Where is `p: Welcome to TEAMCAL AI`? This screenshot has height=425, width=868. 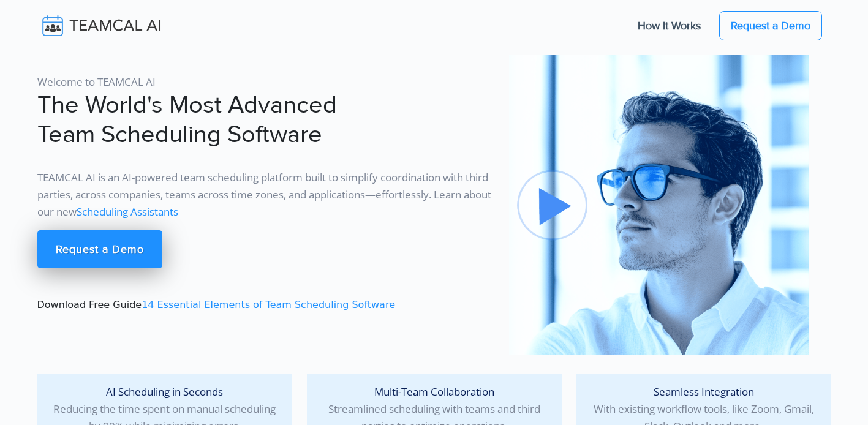 p: Welcome to TEAMCAL AI is located at coordinates (266, 82).